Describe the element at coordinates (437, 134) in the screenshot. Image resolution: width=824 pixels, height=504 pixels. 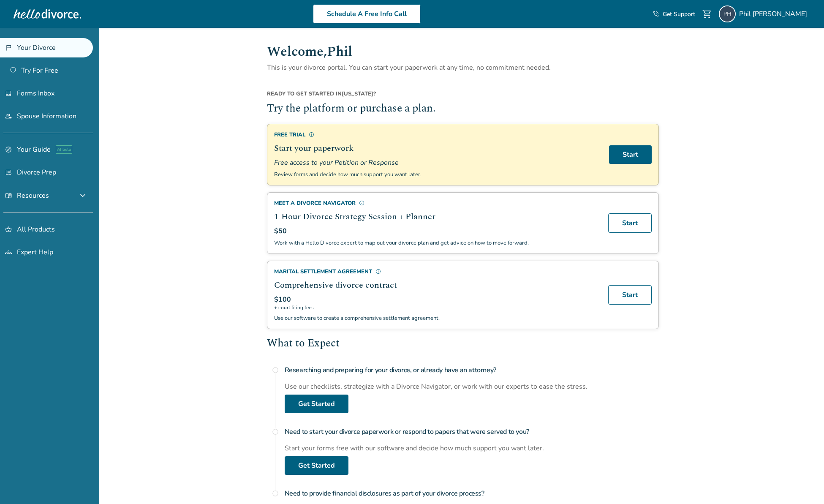
I see `div: Free Trial` at that location.